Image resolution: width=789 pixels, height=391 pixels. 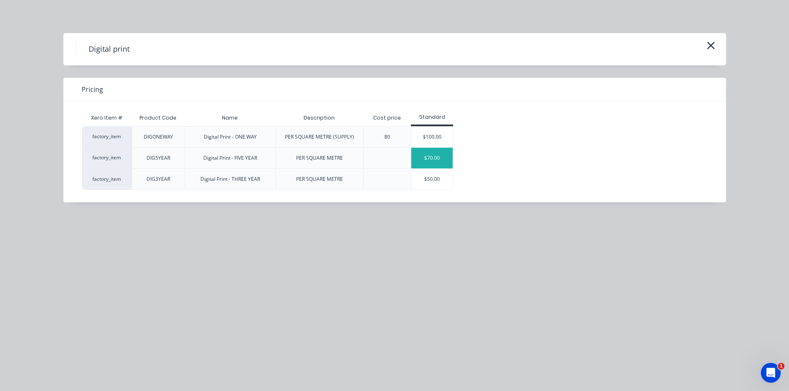 What do you see at coordinates (432, 117) in the screenshot?
I see `div: Standard` at bounding box center [432, 117].